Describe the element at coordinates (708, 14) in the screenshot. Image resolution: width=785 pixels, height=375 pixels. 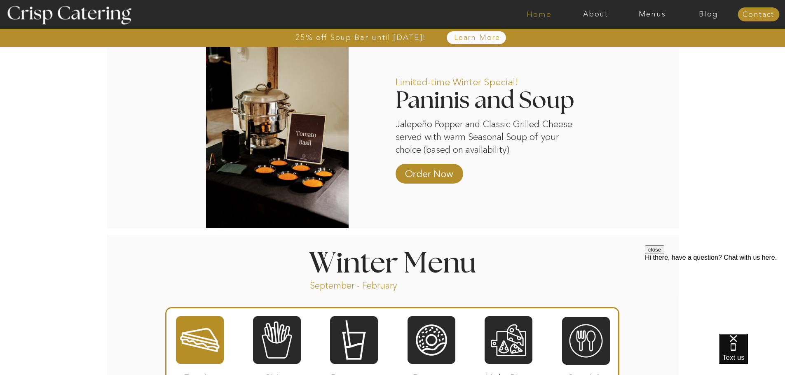
I see `nav: Blog` at that location.